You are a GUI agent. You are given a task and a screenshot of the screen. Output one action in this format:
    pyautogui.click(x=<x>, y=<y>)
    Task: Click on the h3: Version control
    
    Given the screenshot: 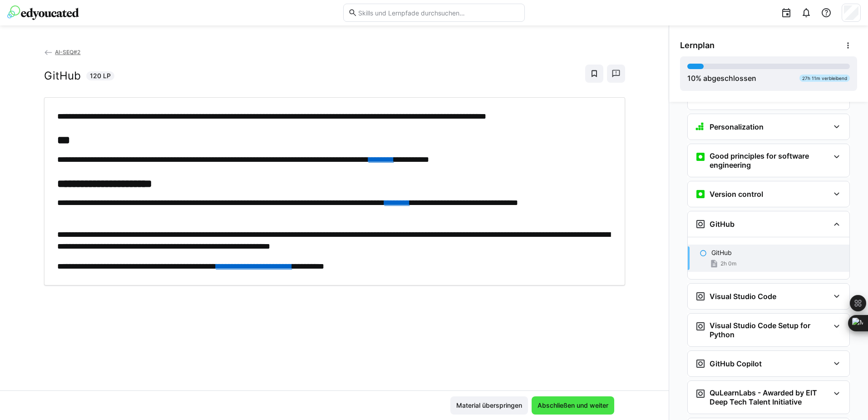 What is the action you would take?
    pyautogui.click(x=736, y=194)
    